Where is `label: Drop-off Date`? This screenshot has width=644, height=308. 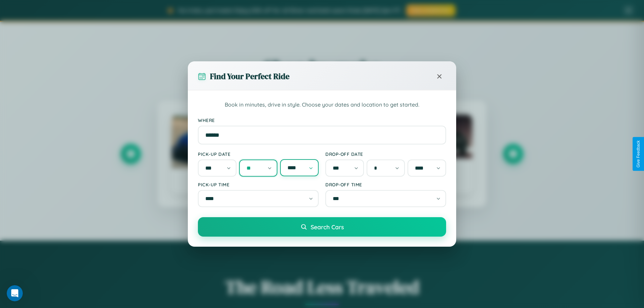 label: Drop-off Date is located at coordinates (386, 154).